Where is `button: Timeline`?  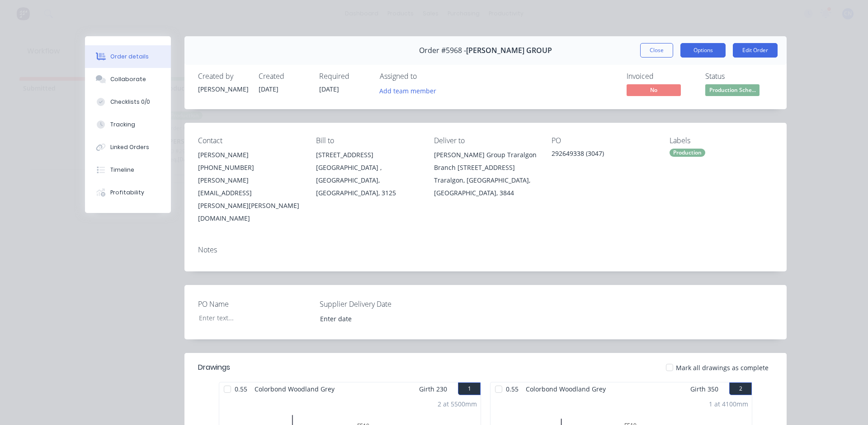 button: Timeline is located at coordinates (128, 169).